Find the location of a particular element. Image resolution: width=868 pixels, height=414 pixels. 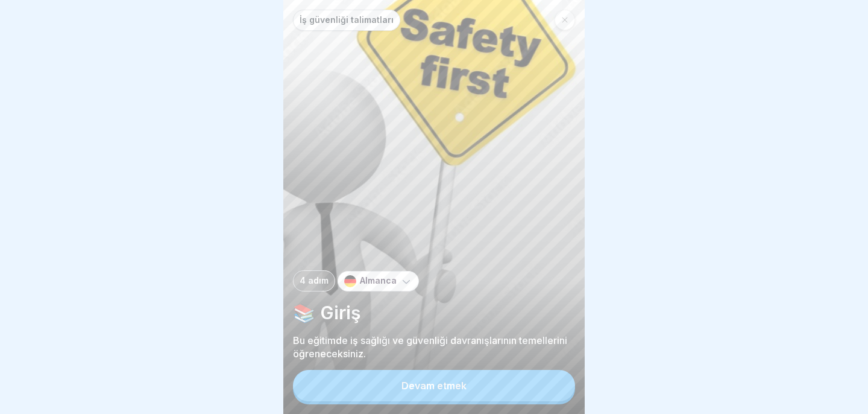

font: Devam etmek is located at coordinates (434, 385).